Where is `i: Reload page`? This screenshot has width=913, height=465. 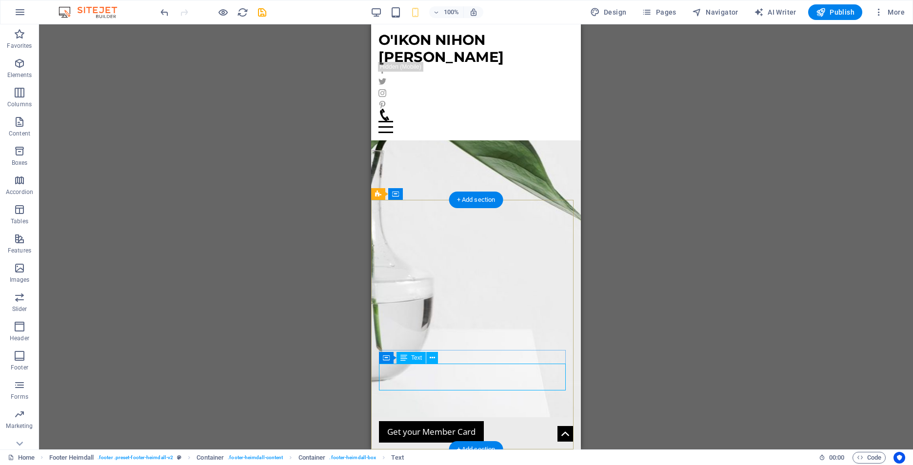
i: Reload page is located at coordinates (242, 12).